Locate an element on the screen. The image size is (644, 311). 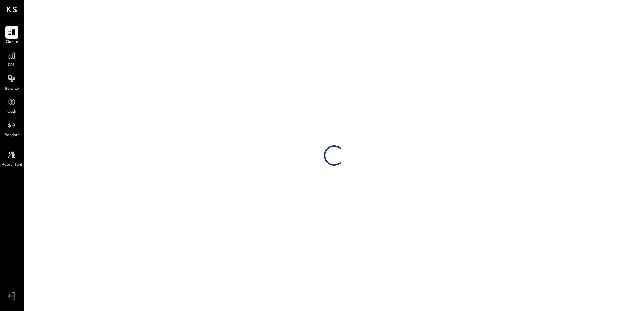
a: Vendors is located at coordinates (12, 129).